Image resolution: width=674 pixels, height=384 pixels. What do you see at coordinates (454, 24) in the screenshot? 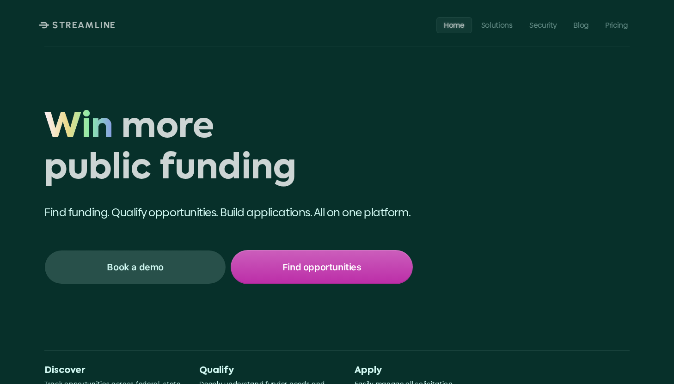
I see `a: Home` at bounding box center [454, 24].